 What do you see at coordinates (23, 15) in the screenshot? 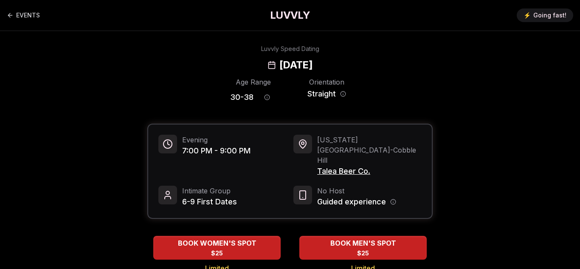
I see `a: Back to events` at bounding box center [23, 15].